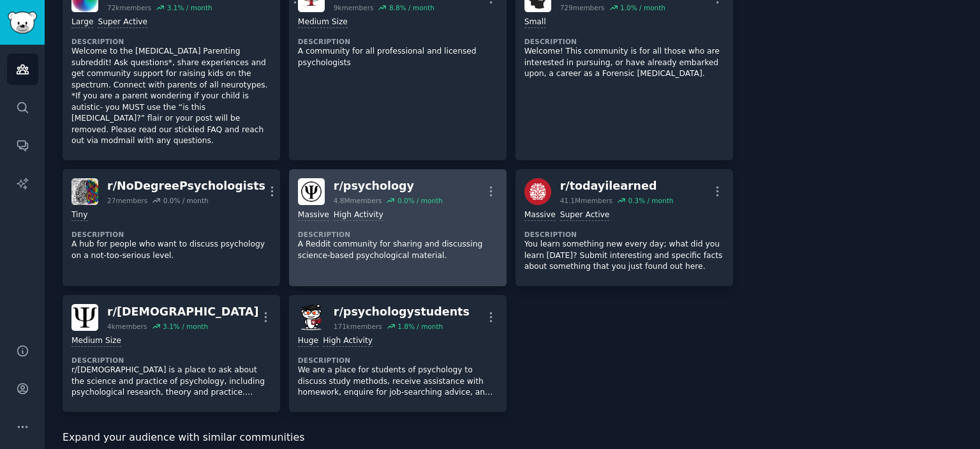 This screenshot has width=980, height=449. Describe the element at coordinates (624, 62) in the screenshot. I see `p: Welcome! This community is for all those who are interested in pursuing, or have already embarked...` at that location.